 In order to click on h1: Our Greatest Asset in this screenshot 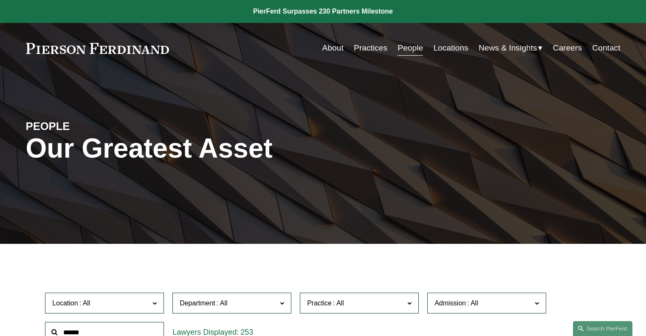, I will do `click(224, 148)`.